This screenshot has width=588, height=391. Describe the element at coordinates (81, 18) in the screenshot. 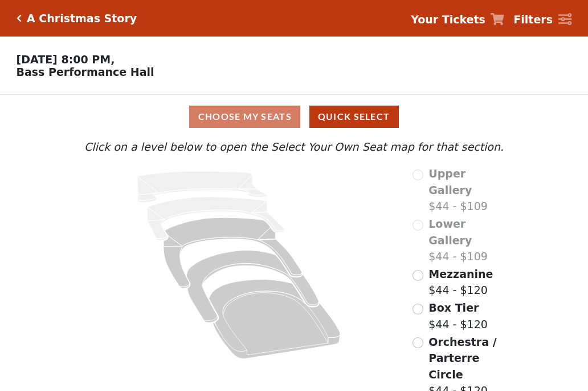

I see `h5: A Christmas Story` at that location.